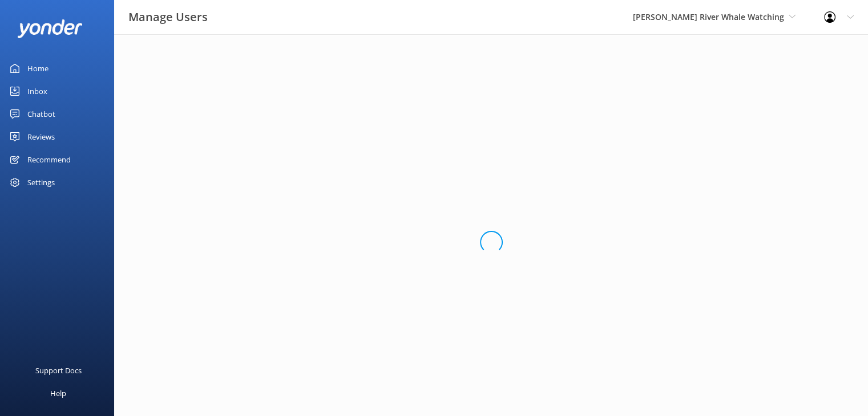 The width and height of the screenshot is (868, 416). Describe the element at coordinates (41, 114) in the screenshot. I see `div: Chatbot` at that location.